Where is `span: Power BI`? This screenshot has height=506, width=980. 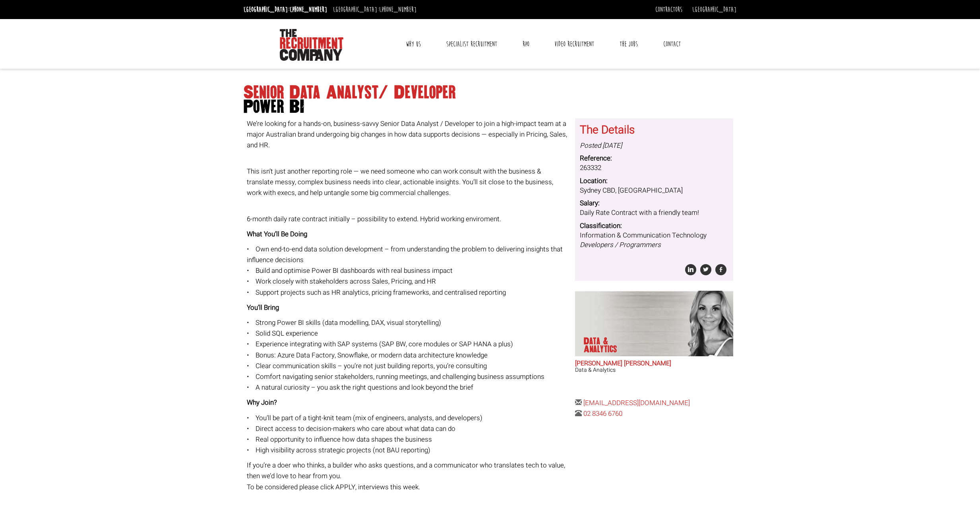 span: Power BI is located at coordinates (490, 107).